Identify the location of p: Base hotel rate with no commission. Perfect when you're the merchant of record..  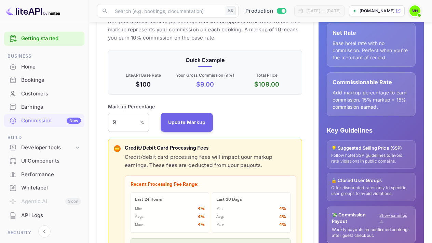
(371, 50).